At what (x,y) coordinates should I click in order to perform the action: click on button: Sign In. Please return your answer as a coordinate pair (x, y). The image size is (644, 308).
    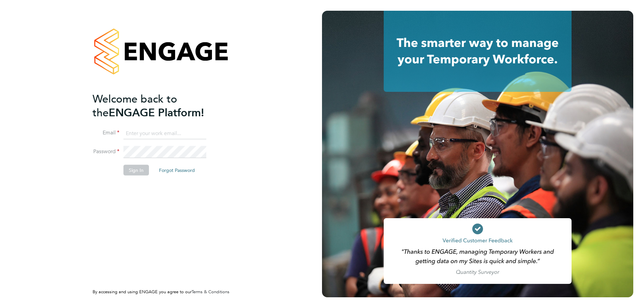
    Looking at the image, I should click on (136, 170).